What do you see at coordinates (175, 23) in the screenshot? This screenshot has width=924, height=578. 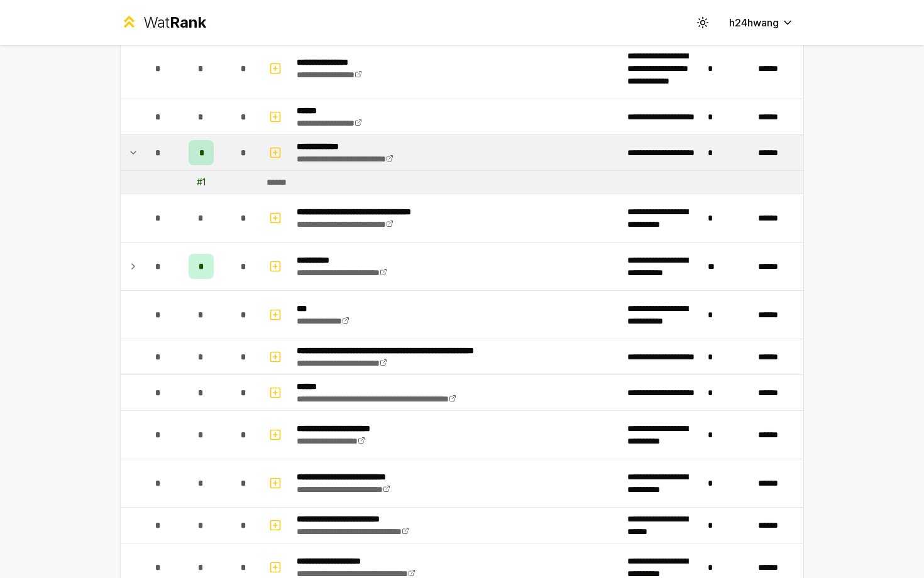 I see `div: Wat` at bounding box center [175, 23].